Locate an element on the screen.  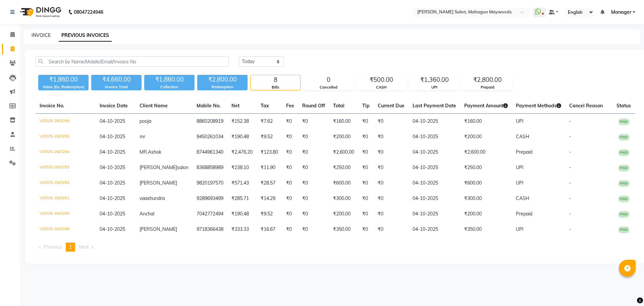
span: Last Payment Date is located at coordinates (434, 106).